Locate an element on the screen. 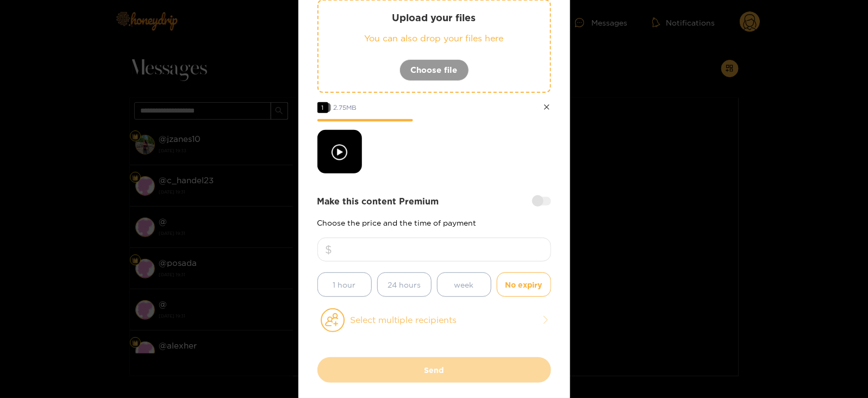 This screenshot has width=868, height=398. span: 2.75 MB is located at coordinates (345, 107).